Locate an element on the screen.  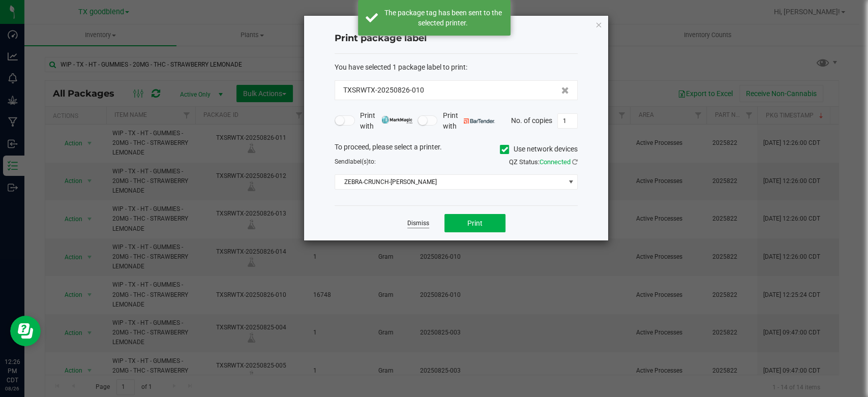
span: Print is located at coordinates (475, 223).